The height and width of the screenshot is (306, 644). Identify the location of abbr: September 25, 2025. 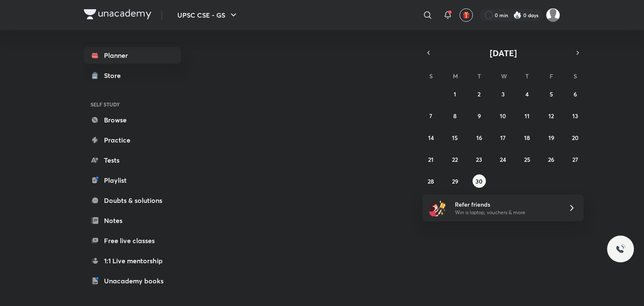
(527, 159).